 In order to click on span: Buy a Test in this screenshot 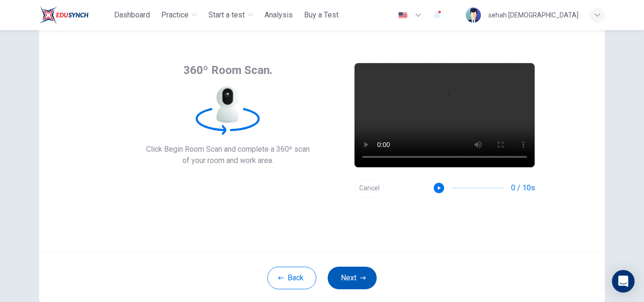, I will do `click(321, 15)`.